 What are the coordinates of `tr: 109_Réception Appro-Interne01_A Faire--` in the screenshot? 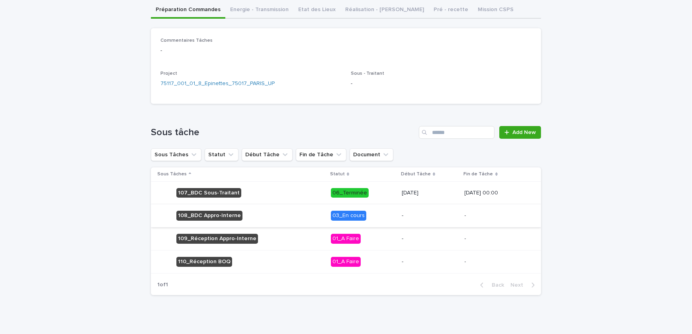 It's located at (346, 239).